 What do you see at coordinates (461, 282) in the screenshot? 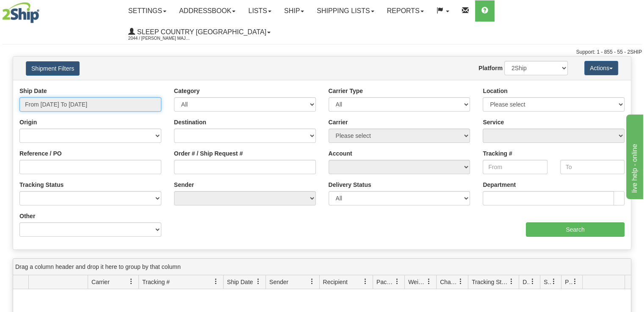
I see `a: Charge filter column settings` at bounding box center [461, 282].